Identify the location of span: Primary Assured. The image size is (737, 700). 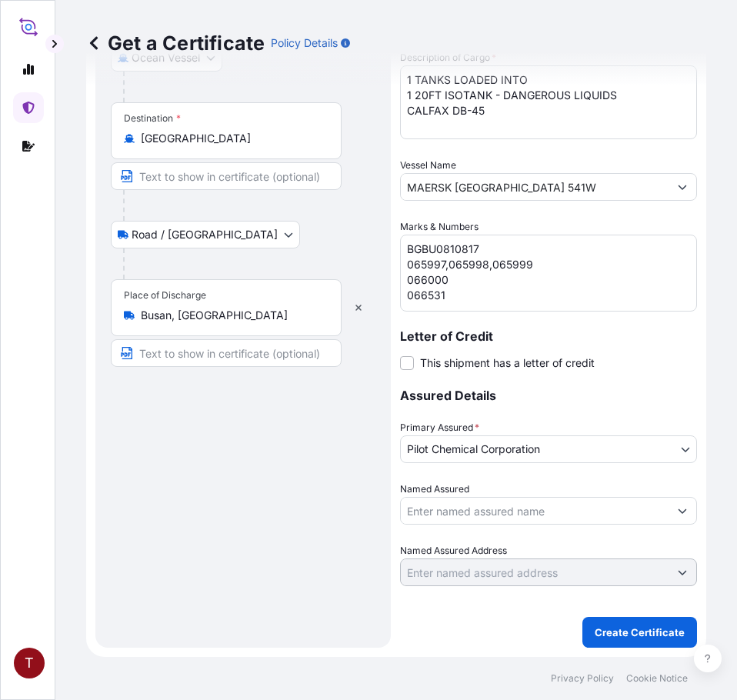
(439, 428).